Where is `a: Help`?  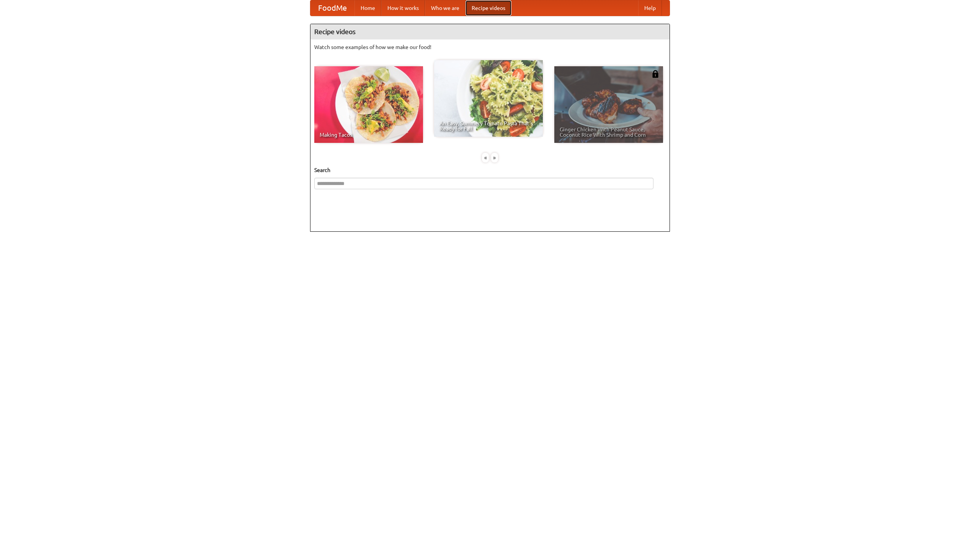 a: Help is located at coordinates (650, 8).